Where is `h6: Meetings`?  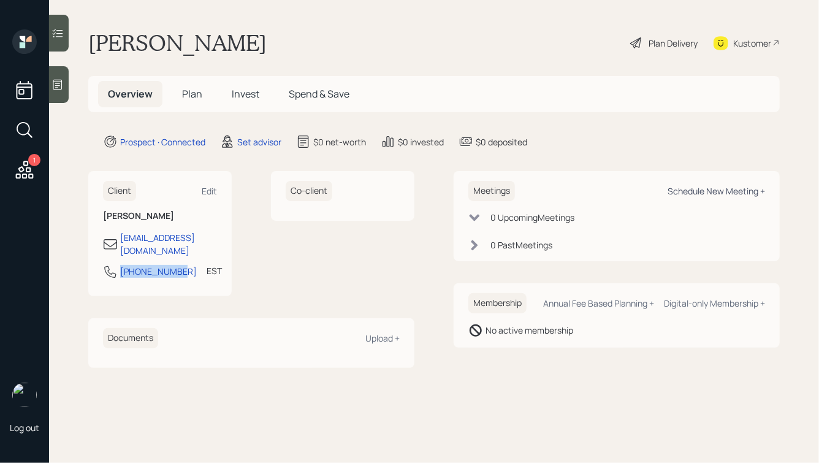 h6: Meetings is located at coordinates (491, 191).